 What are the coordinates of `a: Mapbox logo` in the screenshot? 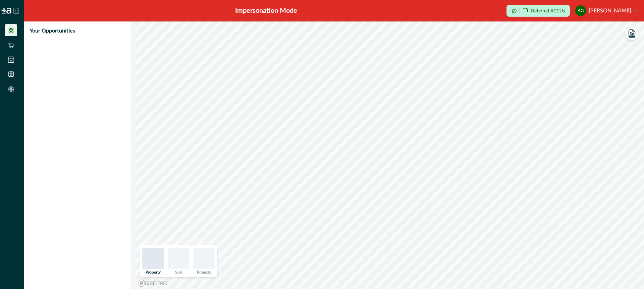 It's located at (153, 283).